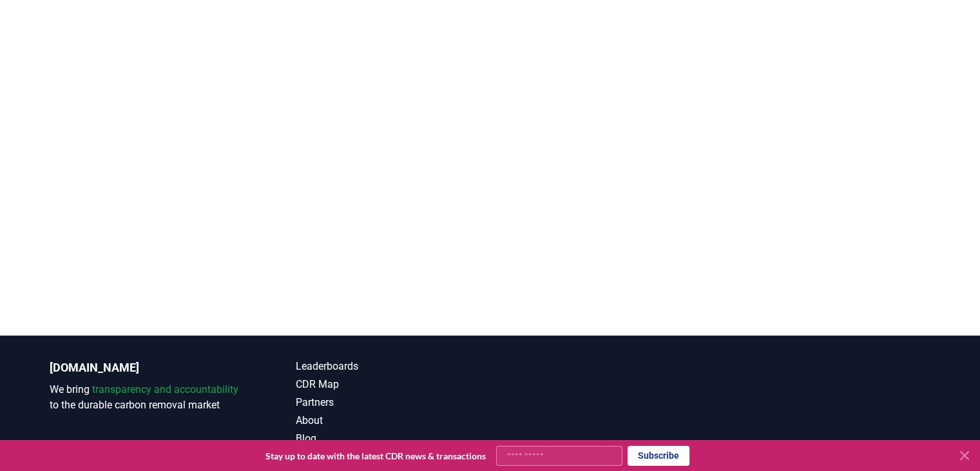  I want to click on a: Blog, so click(393, 438).